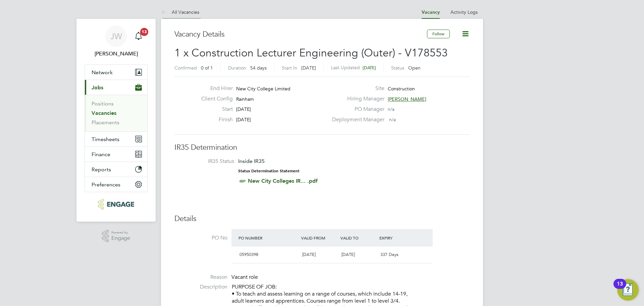 The height and width of the screenshot is (306, 644). Describe the element at coordinates (300, 34) in the screenshot. I see `h3: Vacancy Details` at that location.